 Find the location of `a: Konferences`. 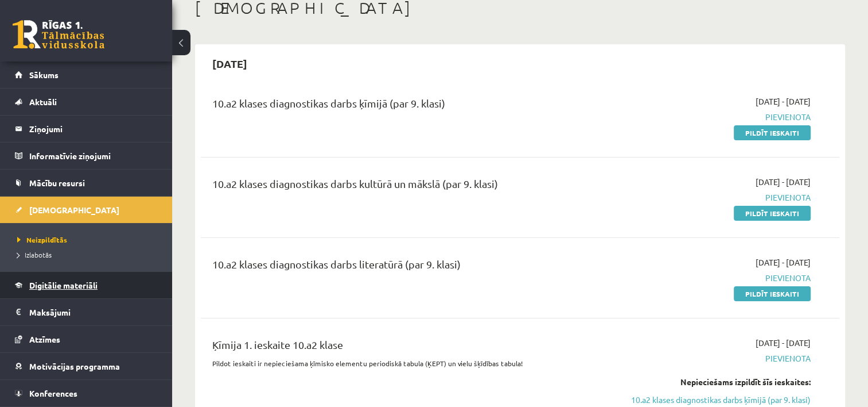

a: Konferences is located at coordinates (86, 393).